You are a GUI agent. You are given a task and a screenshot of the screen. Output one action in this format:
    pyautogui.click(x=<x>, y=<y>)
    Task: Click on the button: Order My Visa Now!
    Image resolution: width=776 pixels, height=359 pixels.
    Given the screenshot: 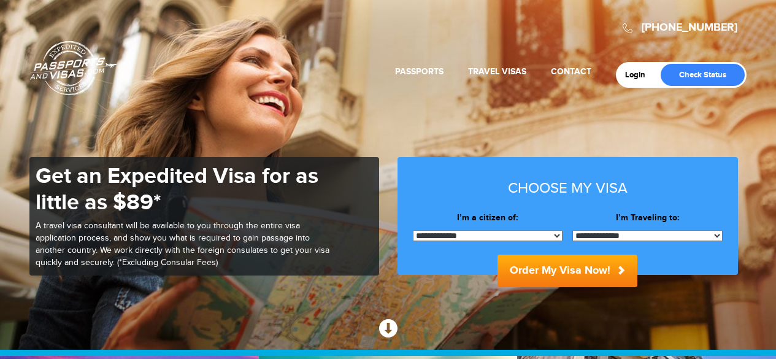 What is the action you would take?
    pyautogui.click(x=567, y=270)
    